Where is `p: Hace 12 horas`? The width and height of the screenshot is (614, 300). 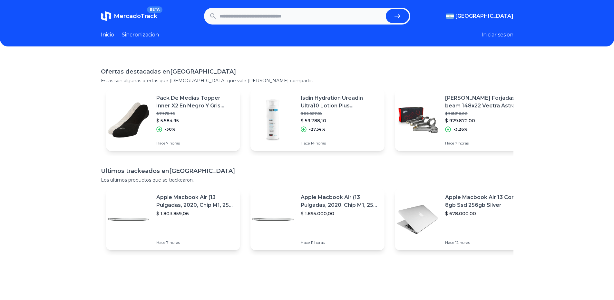 p: Hace 12 horas is located at coordinates (484, 242).